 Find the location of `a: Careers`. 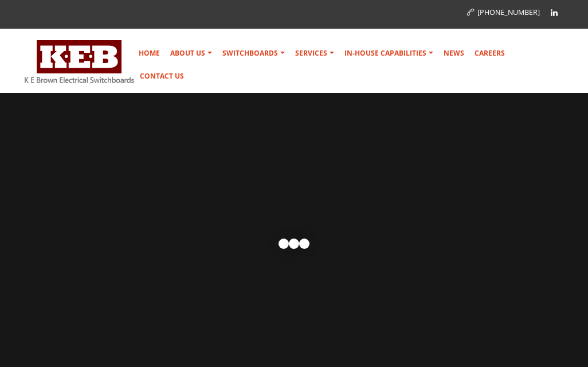

a: Careers is located at coordinates (489, 53).